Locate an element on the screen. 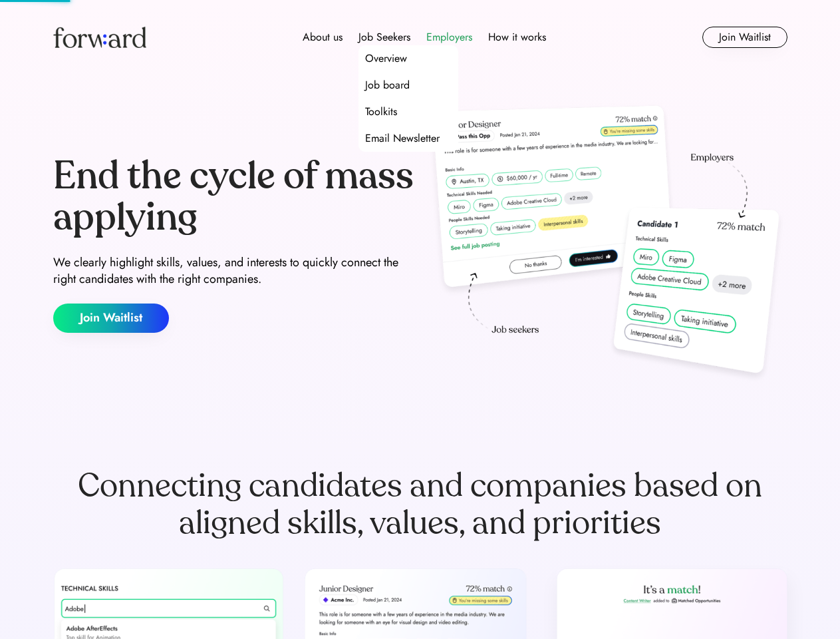  img: hero-image.png is located at coordinates (606, 244).